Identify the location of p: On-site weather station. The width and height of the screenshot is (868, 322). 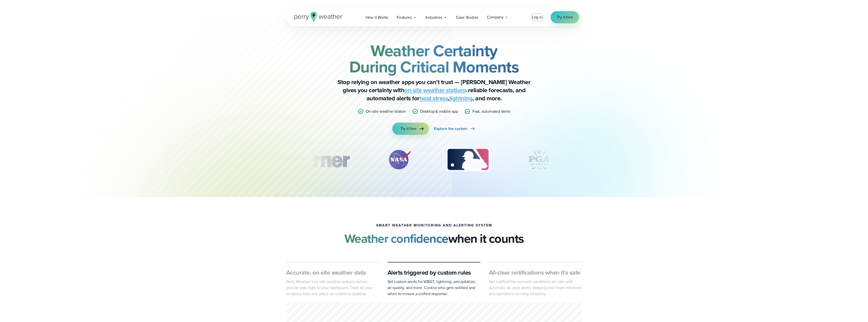
(386, 111).